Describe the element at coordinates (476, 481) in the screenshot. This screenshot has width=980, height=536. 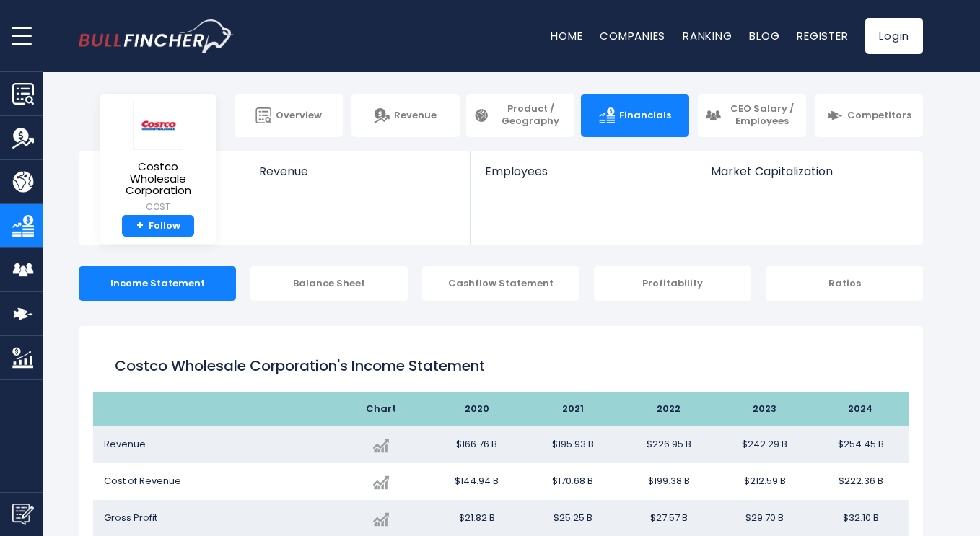
I see `td: $144.94 B` at that location.